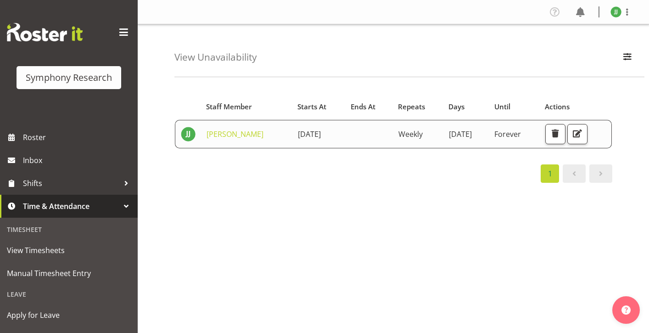 Image resolution: width=649 pixels, height=333 pixels. Describe the element at coordinates (215, 57) in the screenshot. I see `h4: View Unavailability` at that location.